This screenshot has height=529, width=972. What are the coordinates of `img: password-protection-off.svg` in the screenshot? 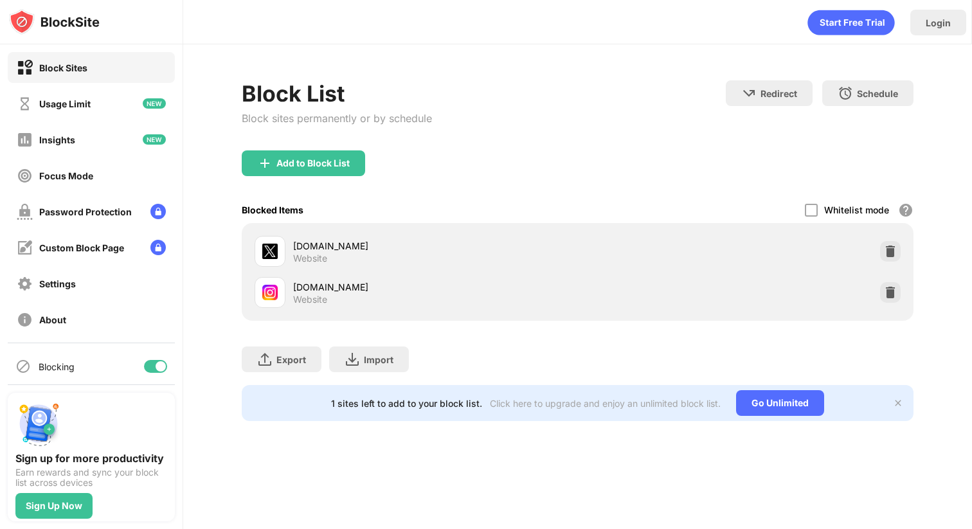 It's located at (24, 211).